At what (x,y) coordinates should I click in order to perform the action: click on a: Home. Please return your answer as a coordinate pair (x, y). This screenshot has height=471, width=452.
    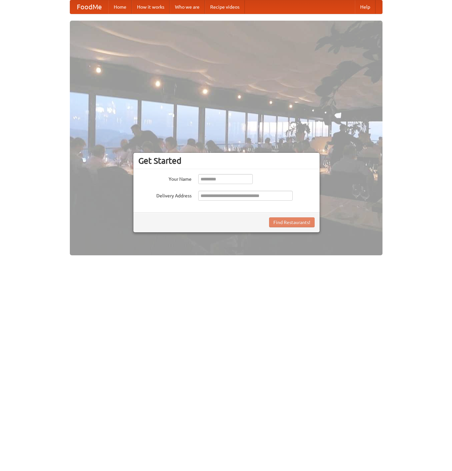
    Looking at the image, I should click on (120, 7).